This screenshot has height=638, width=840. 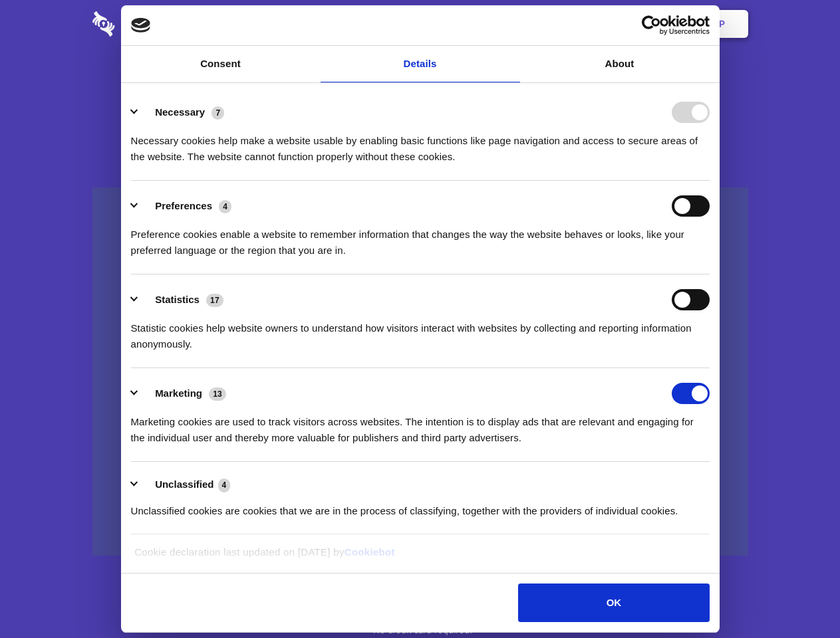 What do you see at coordinates (184, 206) in the screenshot?
I see `label: Preferences` at bounding box center [184, 206].